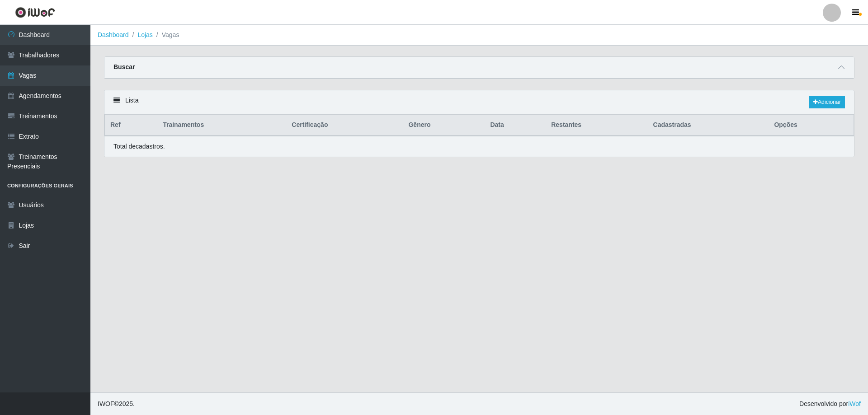 Image resolution: width=868 pixels, height=415 pixels. What do you see at coordinates (166, 35) in the screenshot?
I see `li: Vagas` at bounding box center [166, 35].